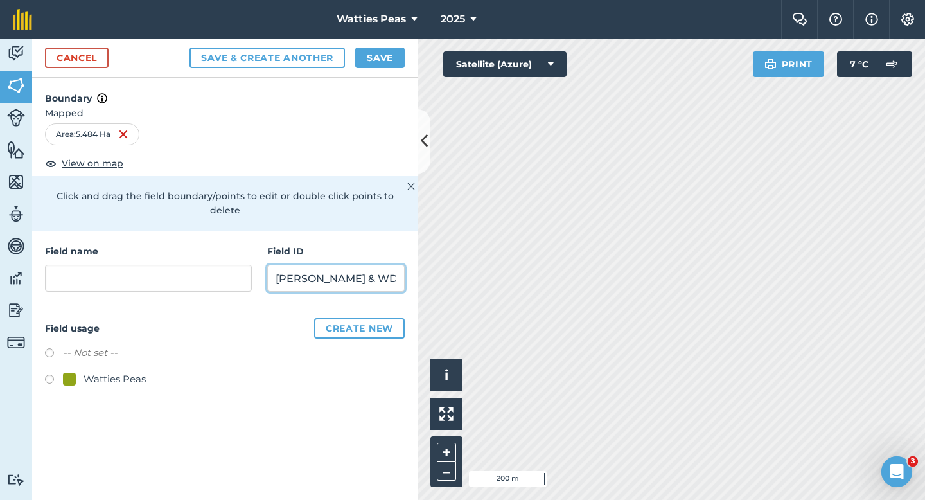 This screenshot has height=500, width=925. I want to click on button: Satellite (Azure), so click(505, 64).